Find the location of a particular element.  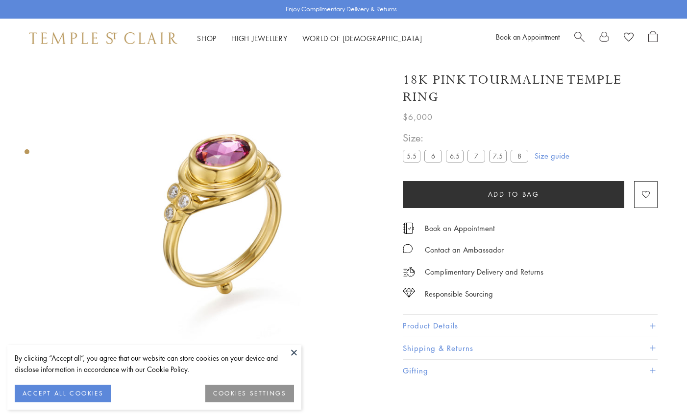

button: ACCEPT ALL COOKIES is located at coordinates (63, 394).